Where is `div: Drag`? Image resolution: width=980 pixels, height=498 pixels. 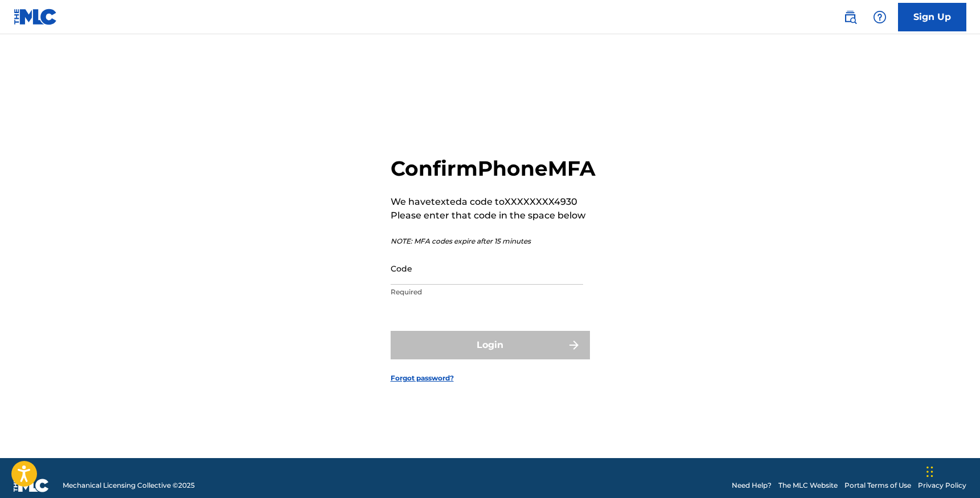
div: Drag is located at coordinates (930, 472).